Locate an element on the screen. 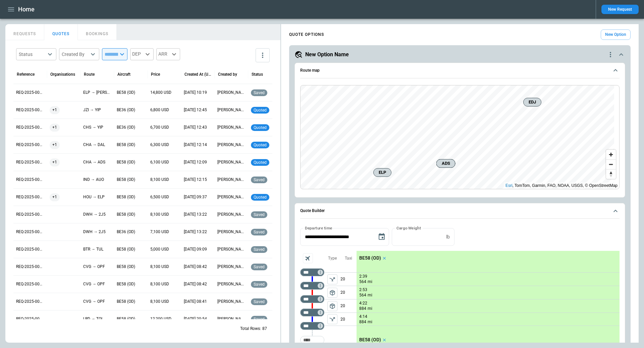 The height and width of the screenshot is (348, 644). p: JZI → YIP is located at coordinates (97, 110).